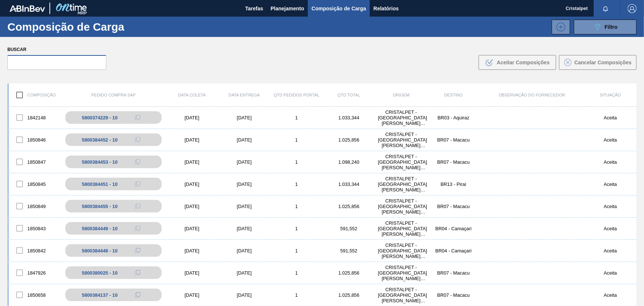  Describe the element at coordinates (523, 63) in the screenshot. I see `span: Aceitar Composições` at that location.